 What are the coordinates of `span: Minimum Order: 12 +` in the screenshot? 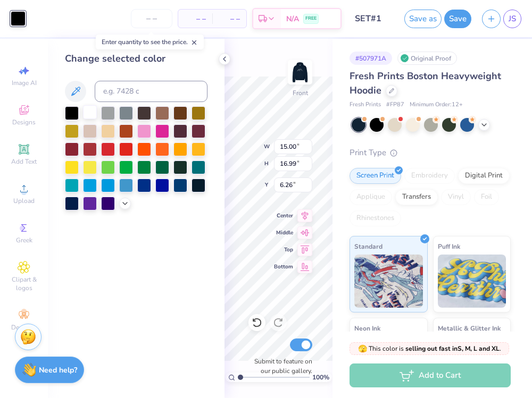 It's located at (436, 105).